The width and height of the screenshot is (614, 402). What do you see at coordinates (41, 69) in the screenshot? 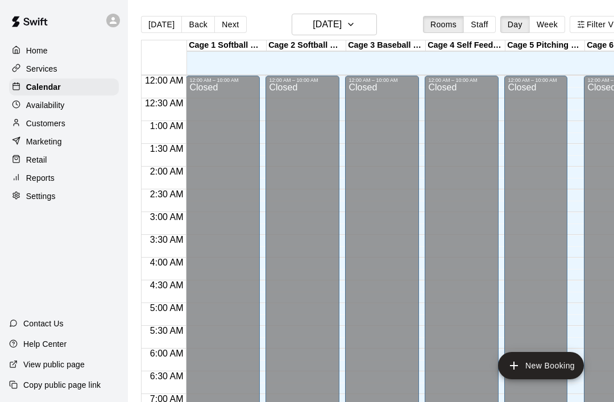
I see `p: Services` at bounding box center [41, 69].